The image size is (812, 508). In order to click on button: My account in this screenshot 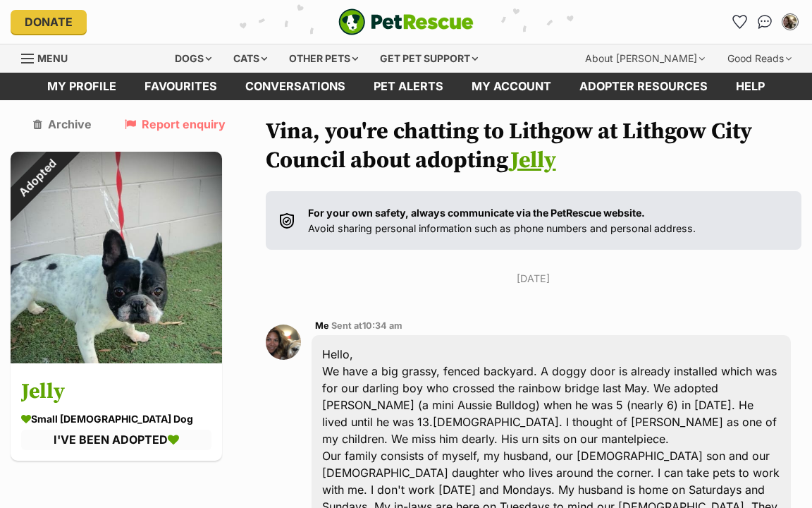, I will do `click(791, 21)`.